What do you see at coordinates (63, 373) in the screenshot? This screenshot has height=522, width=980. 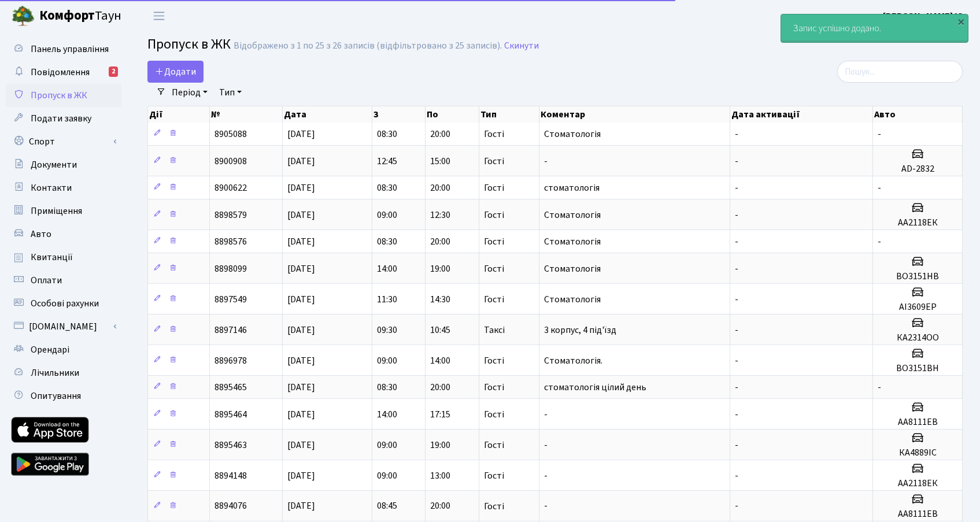 I see `a: Лічильники` at bounding box center [63, 373].